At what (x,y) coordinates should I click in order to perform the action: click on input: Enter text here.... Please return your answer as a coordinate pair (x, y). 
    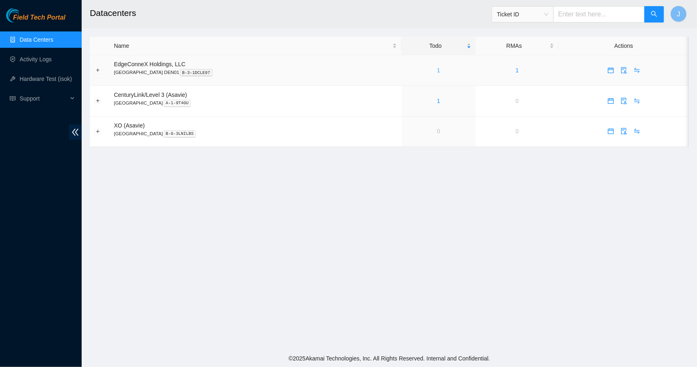
    Looking at the image, I should click on (599, 14).